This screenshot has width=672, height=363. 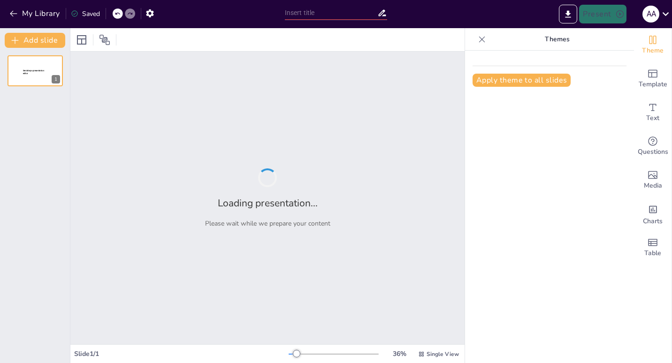 What do you see at coordinates (653, 254) in the screenshot?
I see `span: Table` at bounding box center [653, 254].